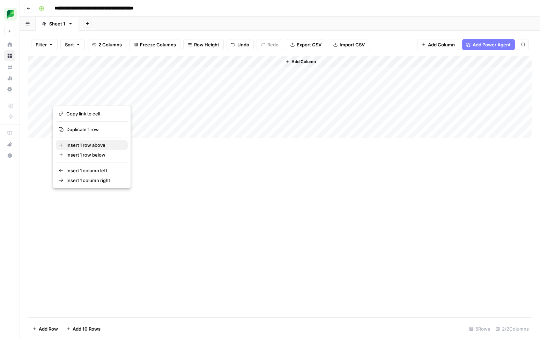 The image size is (540, 340). What do you see at coordinates (349, 45) in the screenshot?
I see `button: Import CSV` at bounding box center [349, 45].